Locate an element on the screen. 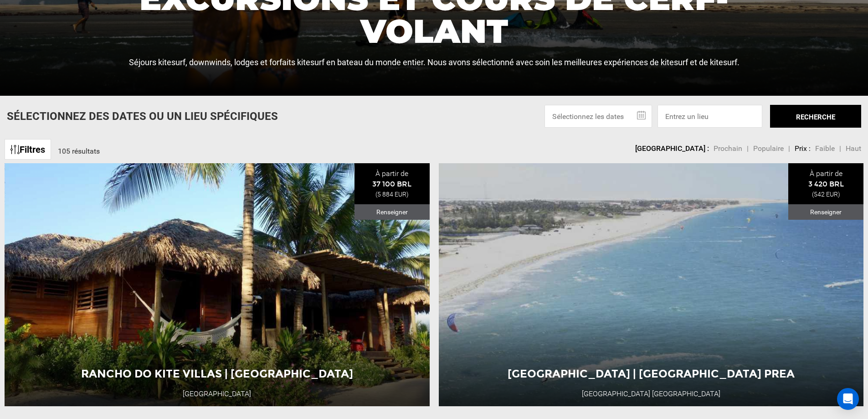 The image size is (868, 419). font: Filtres is located at coordinates (32, 150).